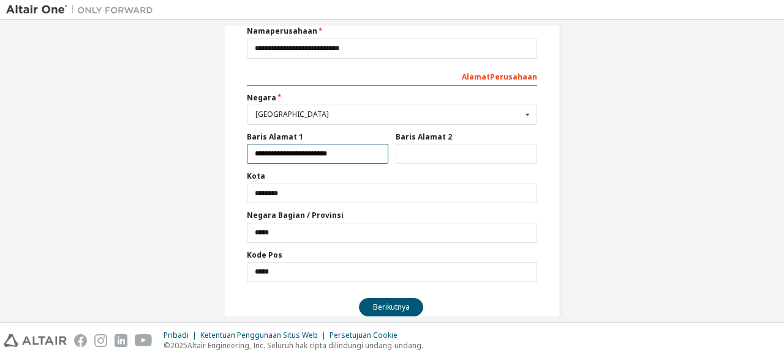 The width and height of the screenshot is (784, 358). What do you see at coordinates (179, 345) in the screenshot?
I see `font: 2025` at bounding box center [179, 345].